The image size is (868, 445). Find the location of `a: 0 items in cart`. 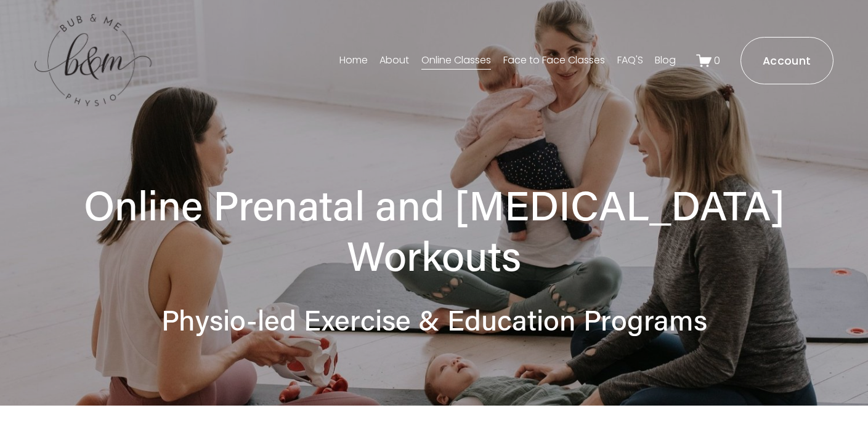

a: 0 items in cart is located at coordinates (708, 61).